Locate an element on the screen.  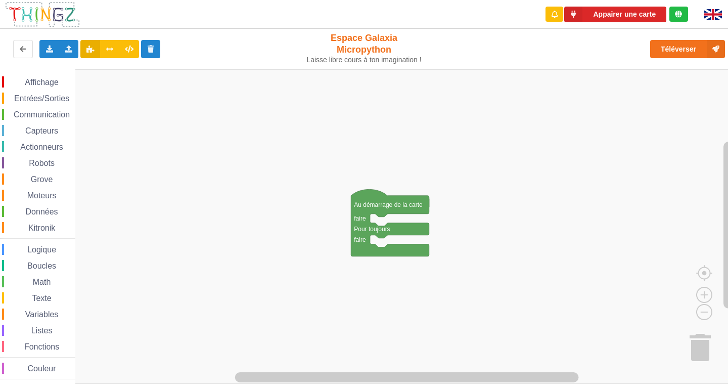
button: Appairer une carte is located at coordinates (615, 14).